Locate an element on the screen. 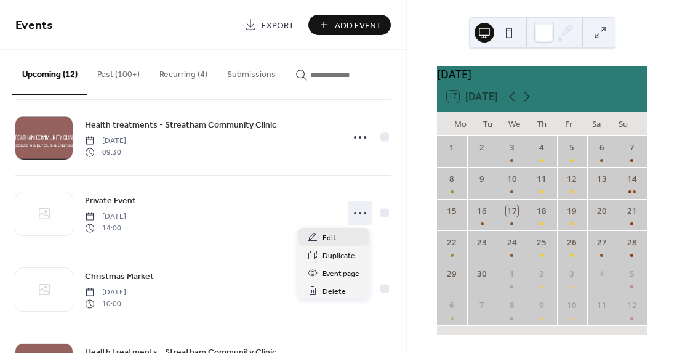  span: Add Event is located at coordinates (358, 25).